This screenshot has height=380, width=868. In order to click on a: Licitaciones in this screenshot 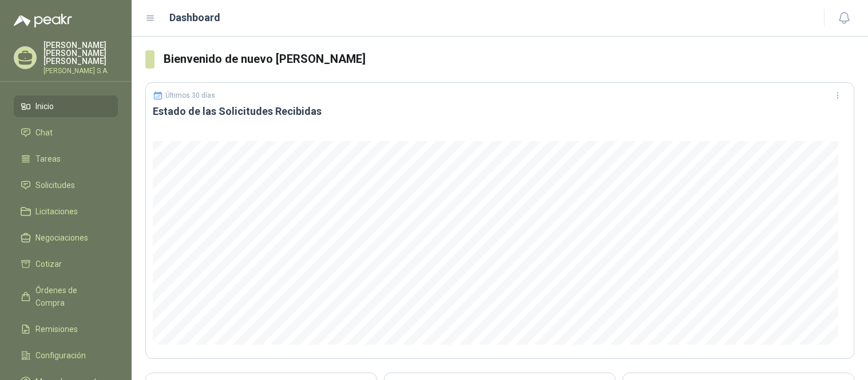, I will do `click(66, 211)`.